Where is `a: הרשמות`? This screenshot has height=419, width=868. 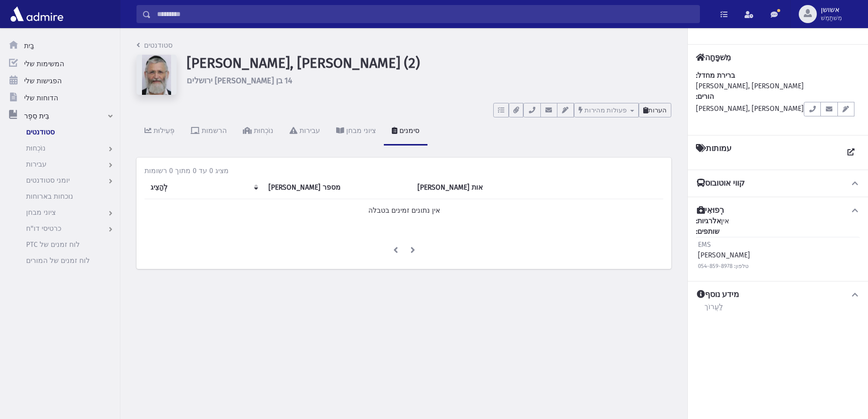
a: הרשמות is located at coordinates (209, 132).